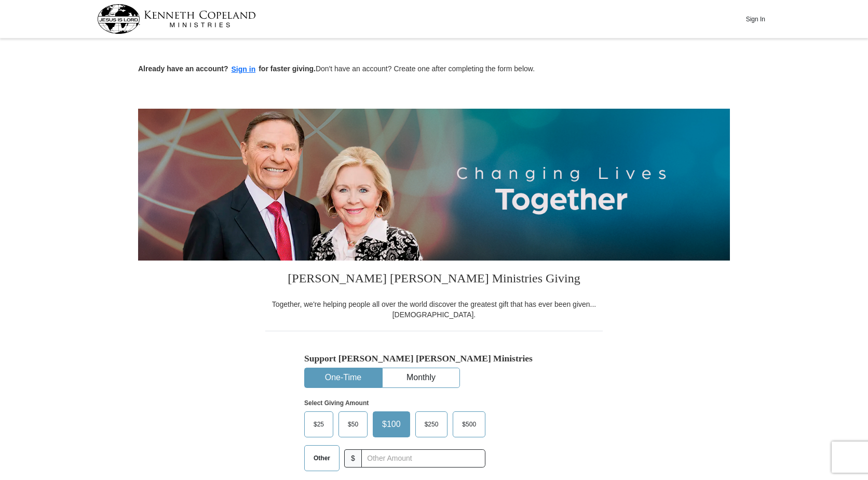 The image size is (868, 480). I want to click on div: Together, we're helping people all over the world discover the greatest gift that has ever been g..., so click(434, 310).